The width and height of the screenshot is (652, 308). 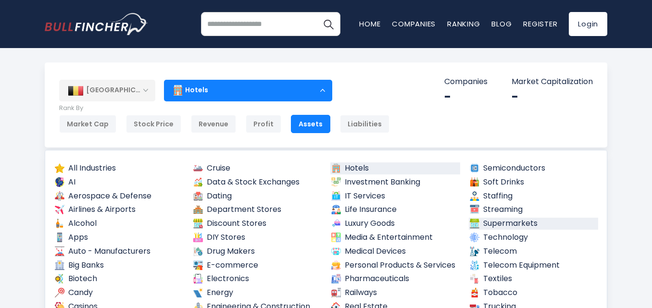 I want to click on a: Streaming, so click(x=534, y=210).